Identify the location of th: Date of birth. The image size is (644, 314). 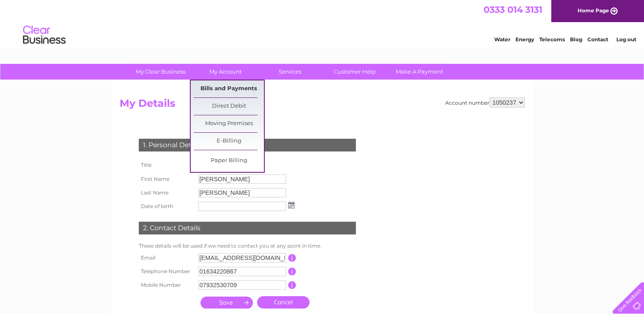
(167, 206).